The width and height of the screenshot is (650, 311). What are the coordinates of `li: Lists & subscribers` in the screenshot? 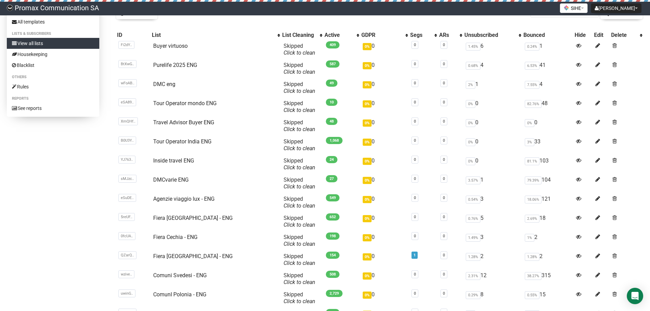 It's located at (53, 34).